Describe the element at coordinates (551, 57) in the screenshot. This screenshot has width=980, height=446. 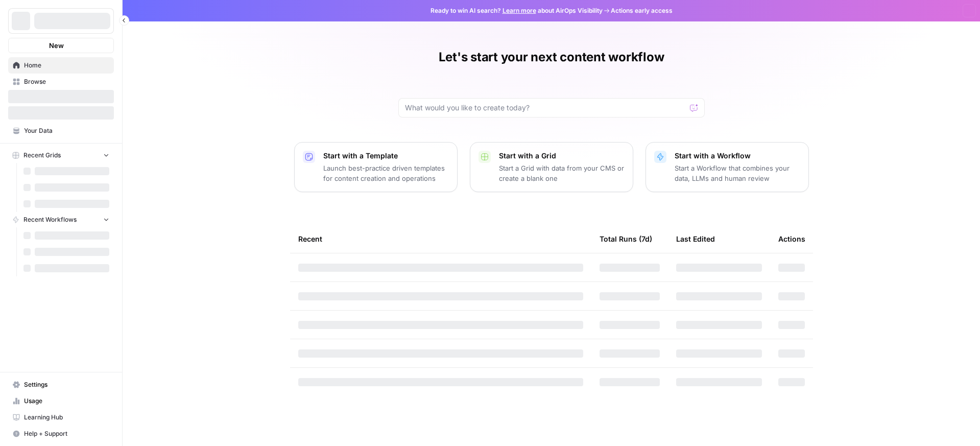
I see `h1: Let's start your next content workflow` at that location.